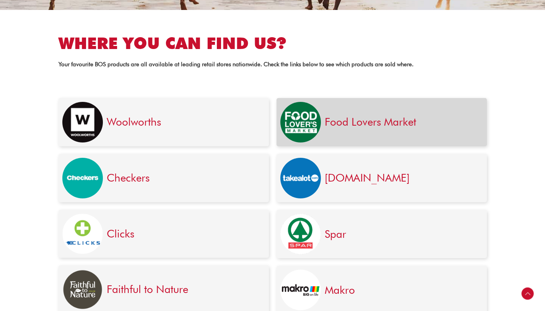  Describe the element at coordinates (273, 64) in the screenshot. I see `p: Your favourite BOS products are all available at leading retail stores nationwide. Check the link...` at that location.